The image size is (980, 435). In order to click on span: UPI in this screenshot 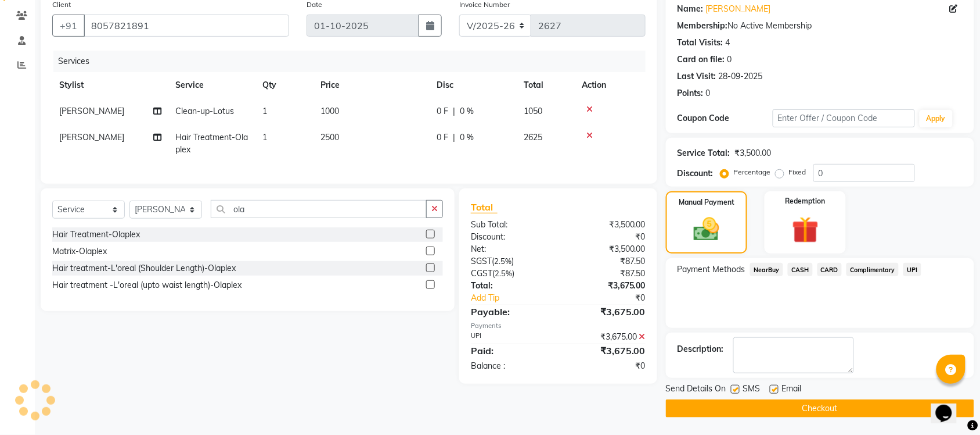, I will do `click(912, 269)`.